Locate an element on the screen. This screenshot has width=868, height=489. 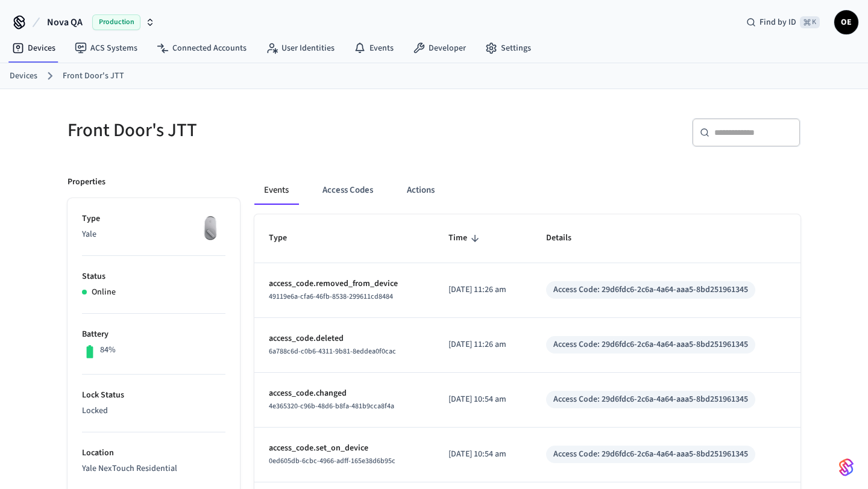
p: access_code.deleted is located at coordinates (344, 339).